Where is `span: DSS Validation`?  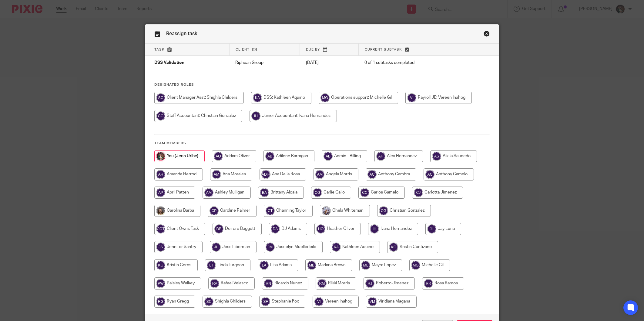
span: DSS Validation is located at coordinates (169, 63).